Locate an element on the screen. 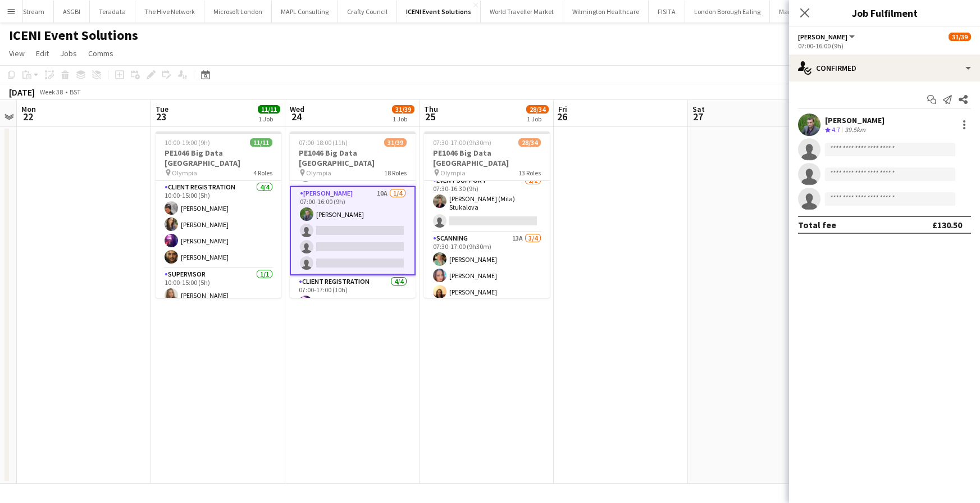 The height and width of the screenshot is (503, 980). span: 24 is located at coordinates (296, 116).